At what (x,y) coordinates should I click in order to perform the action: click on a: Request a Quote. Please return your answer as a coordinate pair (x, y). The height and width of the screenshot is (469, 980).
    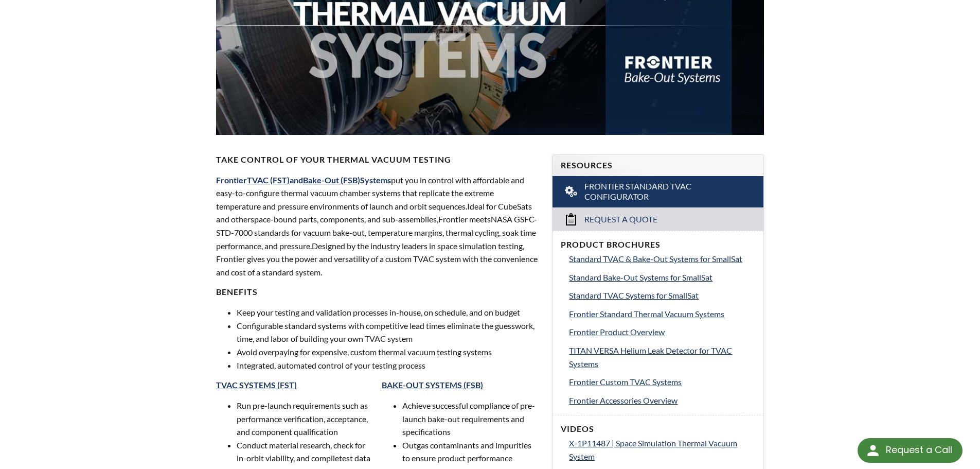
    Looking at the image, I should click on (658, 219).